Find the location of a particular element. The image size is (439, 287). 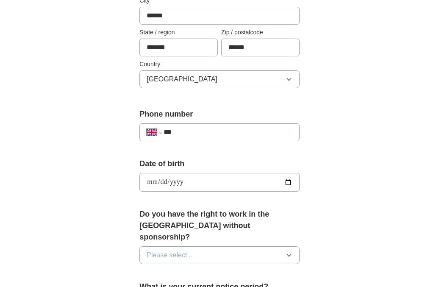

button: Please select... is located at coordinates (220, 255).